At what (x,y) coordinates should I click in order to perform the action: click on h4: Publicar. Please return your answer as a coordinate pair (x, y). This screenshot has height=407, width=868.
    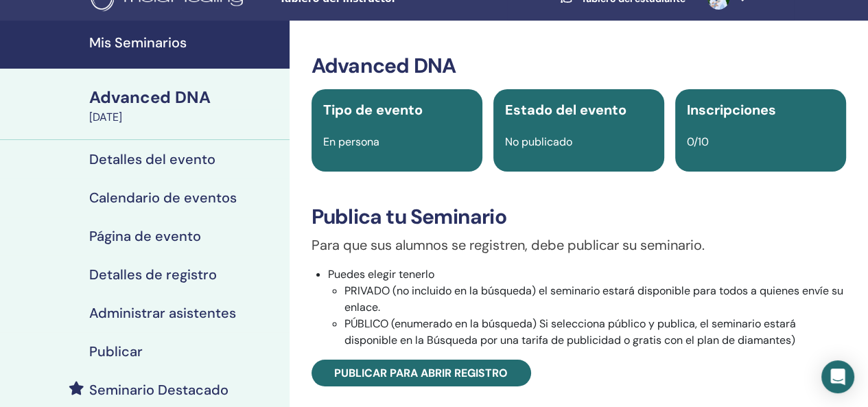
    Looking at the image, I should click on (116, 351).